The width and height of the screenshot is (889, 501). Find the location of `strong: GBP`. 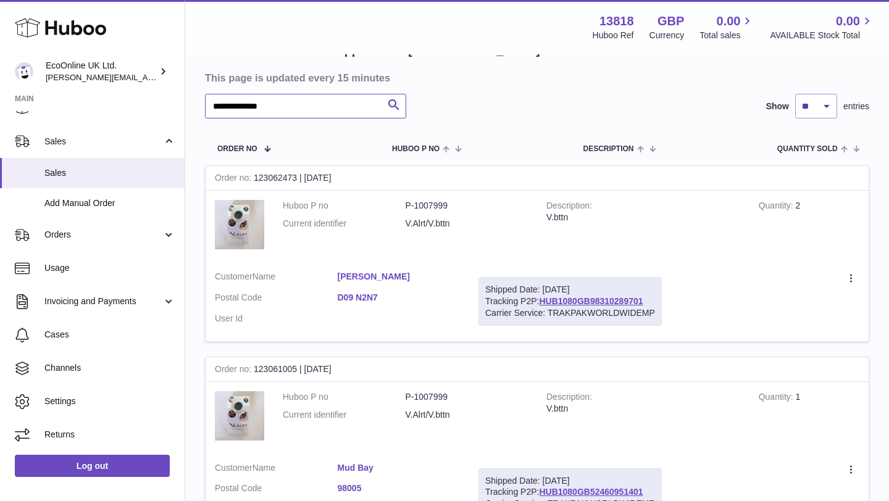

strong: GBP is located at coordinates (670, 21).